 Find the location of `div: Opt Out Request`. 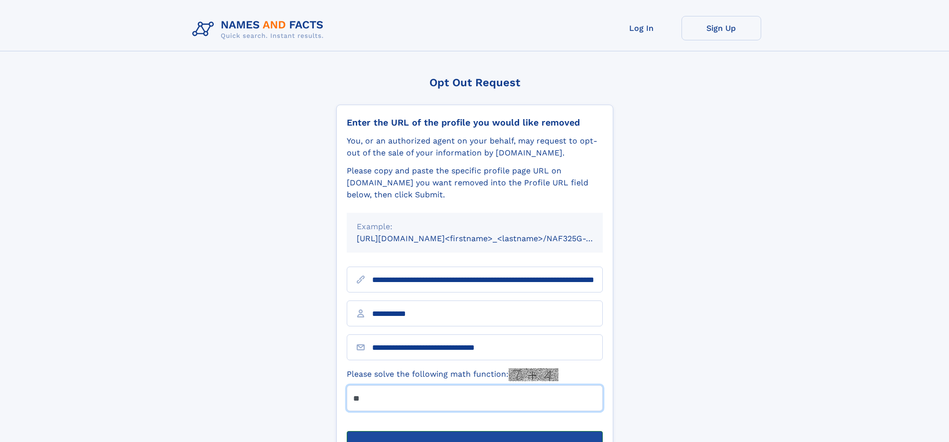

div: Opt Out Request is located at coordinates (475, 82).